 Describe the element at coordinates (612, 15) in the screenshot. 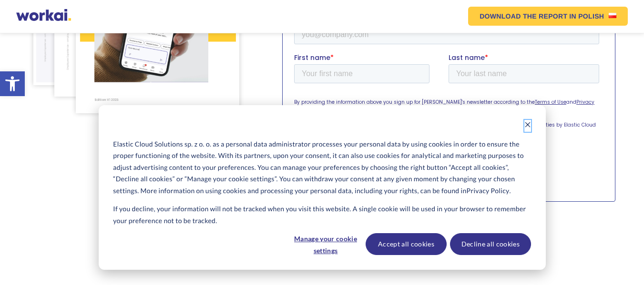

I see `img: Polish flag` at that location.